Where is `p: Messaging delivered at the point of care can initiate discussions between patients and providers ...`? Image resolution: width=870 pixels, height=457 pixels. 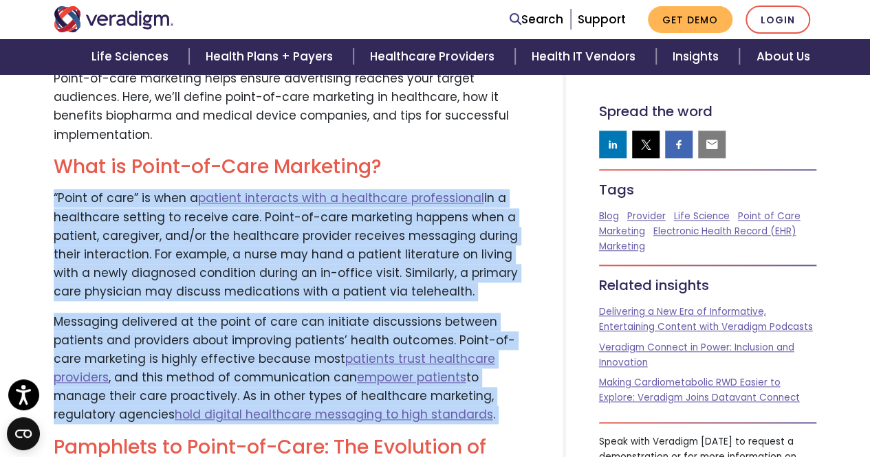
p: Messaging delivered at the point of care can initiate discussions between patients and providers ... is located at coordinates (292, 369).